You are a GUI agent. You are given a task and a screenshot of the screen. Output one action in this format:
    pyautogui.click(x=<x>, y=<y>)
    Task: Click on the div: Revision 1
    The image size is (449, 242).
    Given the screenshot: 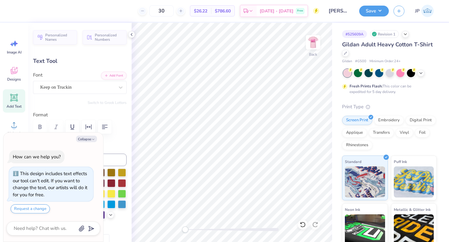 What is the action you would take?
    pyautogui.click(x=384, y=34)
    